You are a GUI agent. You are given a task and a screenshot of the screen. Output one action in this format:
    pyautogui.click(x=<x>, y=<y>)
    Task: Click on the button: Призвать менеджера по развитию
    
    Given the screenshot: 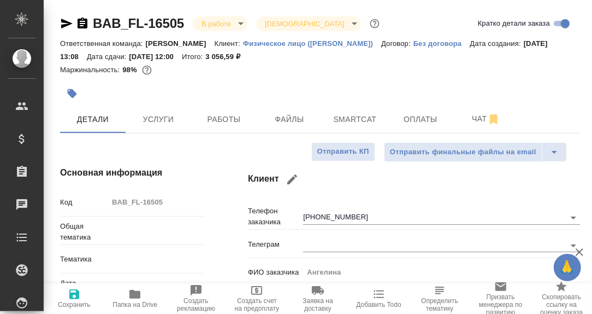 What is the action you would take?
    pyautogui.click(x=501, y=298)
    